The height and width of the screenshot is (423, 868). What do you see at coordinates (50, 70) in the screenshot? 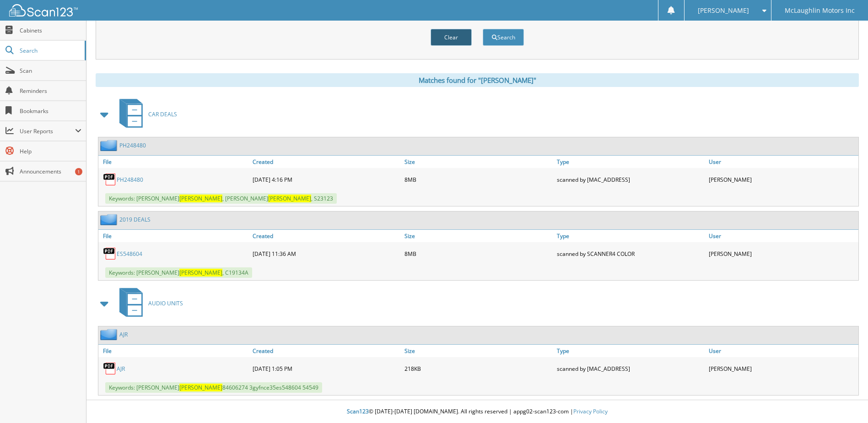
I see `span: Scan` at bounding box center [50, 70].